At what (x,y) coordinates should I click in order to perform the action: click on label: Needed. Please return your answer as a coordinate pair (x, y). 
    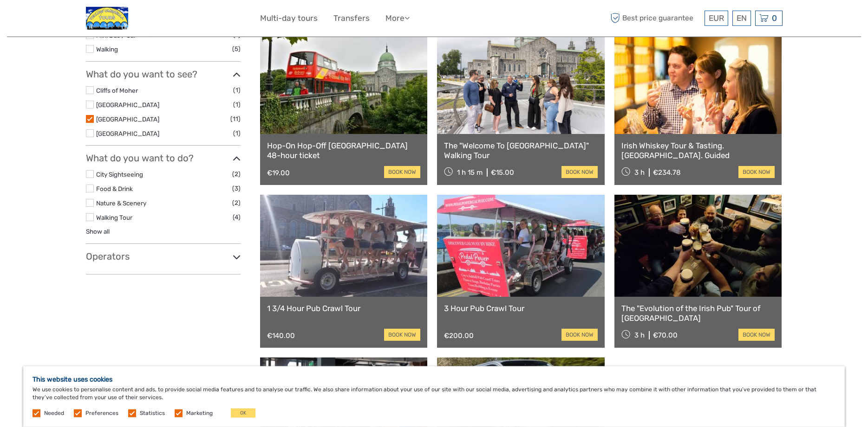
    Looking at the image, I should click on (54, 413).